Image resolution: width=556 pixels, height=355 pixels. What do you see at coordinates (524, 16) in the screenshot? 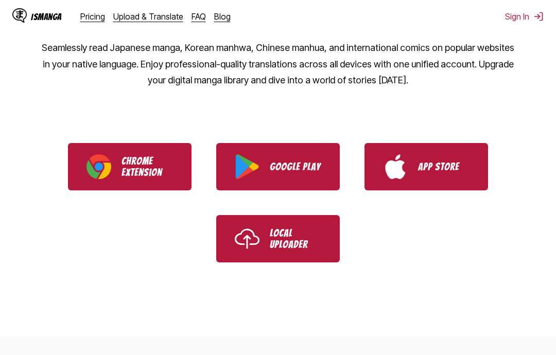
I see `button: Sign In` at bounding box center [524, 16].